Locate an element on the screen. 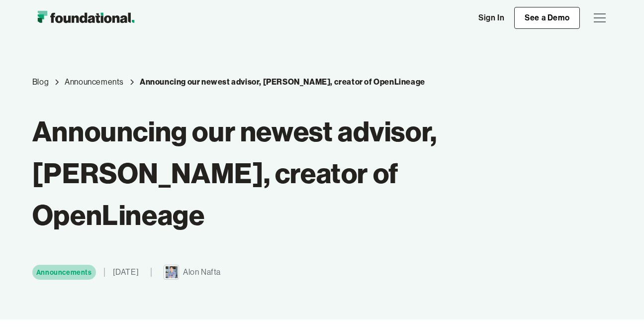 The width and height of the screenshot is (644, 331). a: Sign In is located at coordinates (491, 18).